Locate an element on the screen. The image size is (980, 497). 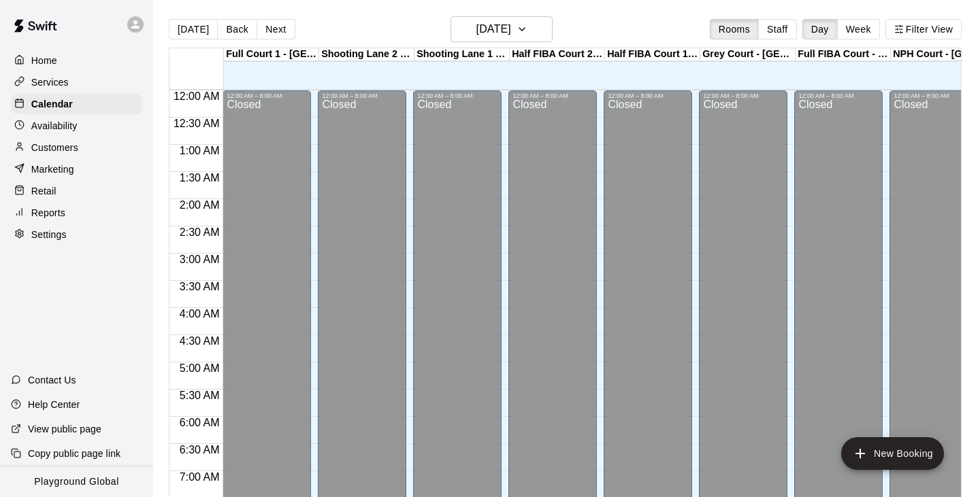
div: Settings is located at coordinates (77, 235).